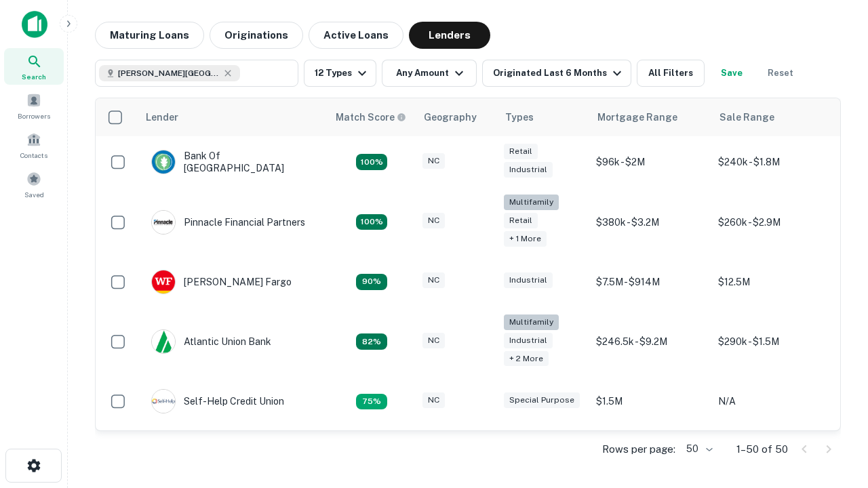 The image size is (868, 488). What do you see at coordinates (772, 221) in the screenshot?
I see `td: $260k - $2.9M` at bounding box center [772, 221].